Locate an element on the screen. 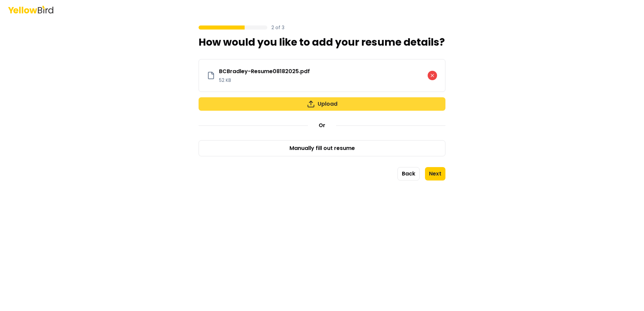  button: Manually fill out resume is located at coordinates (322, 148).